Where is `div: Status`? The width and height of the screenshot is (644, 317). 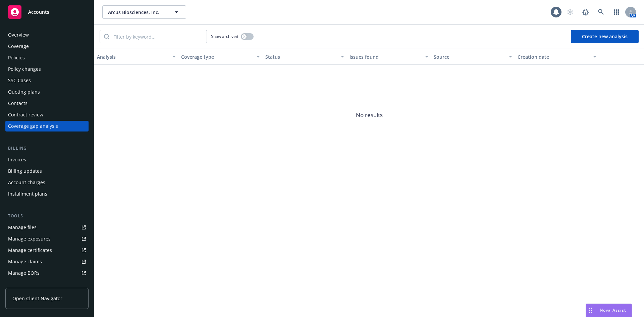
div: Status is located at coordinates (301, 57).